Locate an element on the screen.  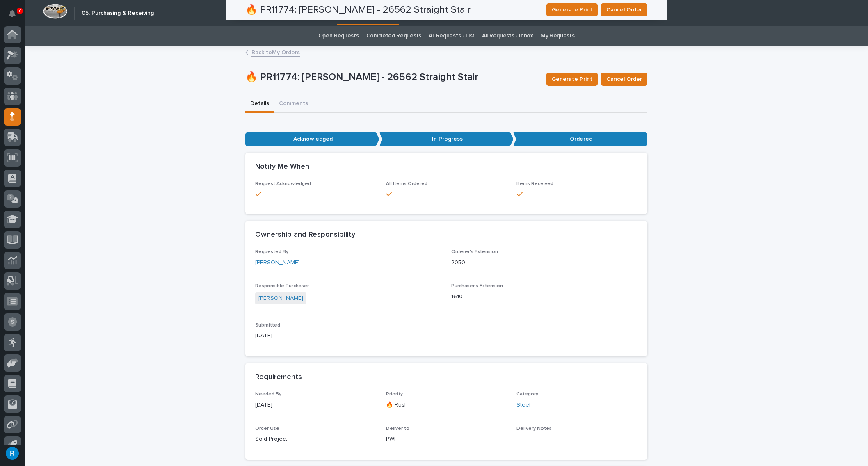
button: Notifications is located at coordinates (13, 14).